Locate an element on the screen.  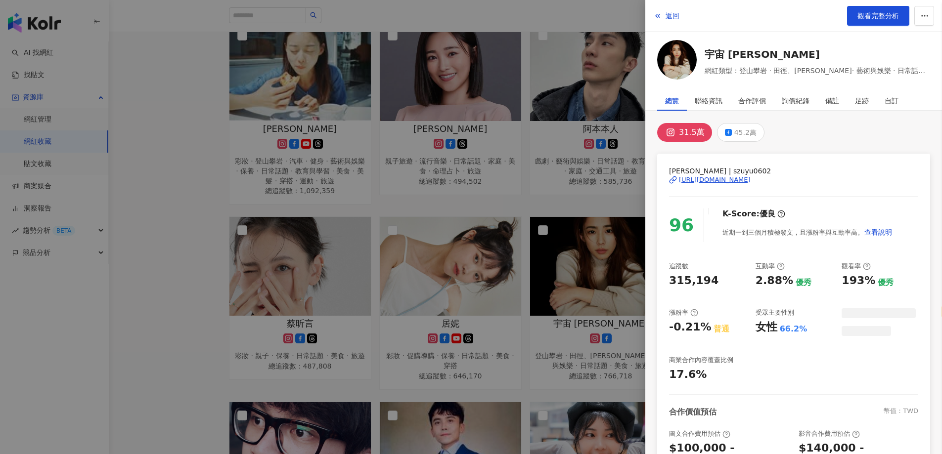
div: 合作評價 is located at coordinates (752, 101).